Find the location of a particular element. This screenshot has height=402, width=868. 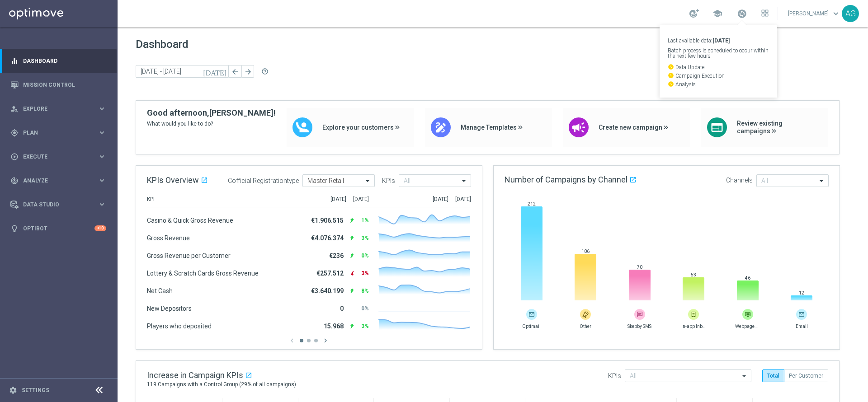

span: Plan is located at coordinates (60, 133).